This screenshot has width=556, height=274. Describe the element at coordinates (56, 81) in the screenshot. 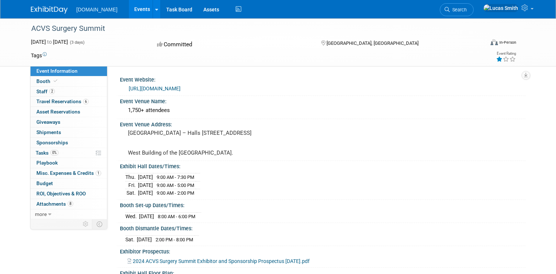

I see `i: Booth reservation complete` at that location.